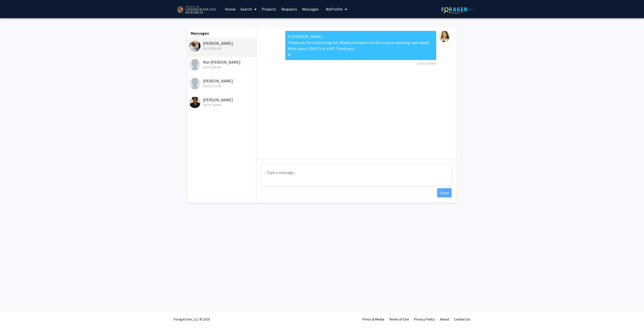  What do you see at coordinates (195, 102) in the screenshot?
I see `img: Clare Ijoma` at bounding box center [195, 102].